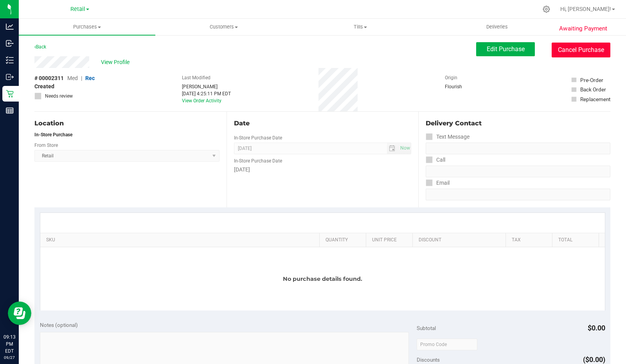 The image size is (626, 364). I want to click on span: Deliveries, so click(497, 27).